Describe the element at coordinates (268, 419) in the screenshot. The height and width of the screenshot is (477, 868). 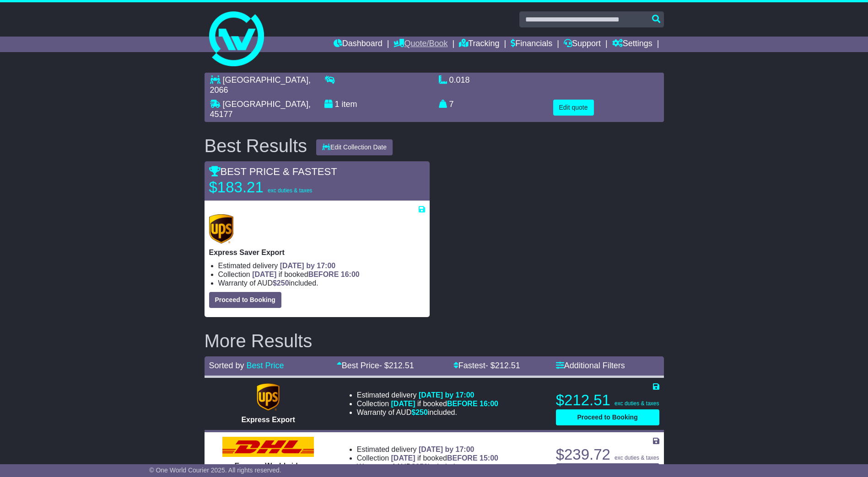
I see `span: Express Export` at that location.